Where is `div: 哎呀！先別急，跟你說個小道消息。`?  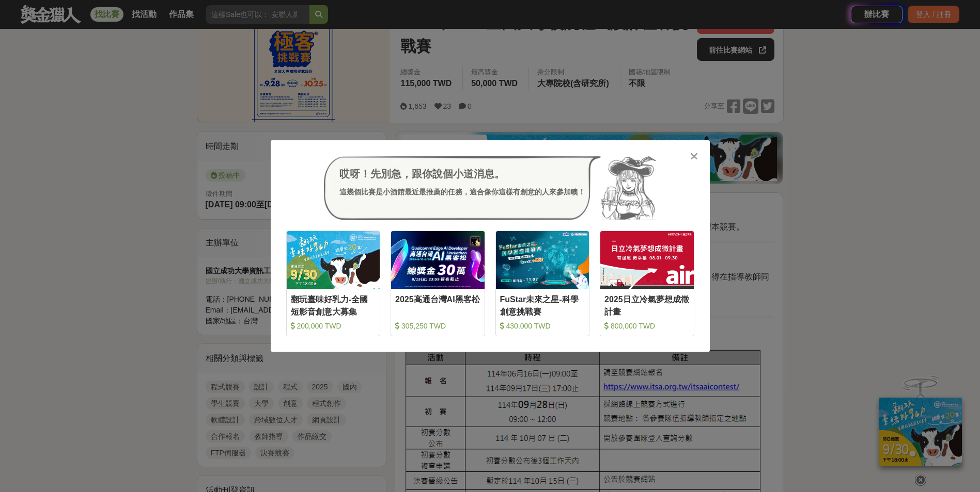 div: 哎呀！先別急，跟你說個小道消息。 is located at coordinates (462, 174).